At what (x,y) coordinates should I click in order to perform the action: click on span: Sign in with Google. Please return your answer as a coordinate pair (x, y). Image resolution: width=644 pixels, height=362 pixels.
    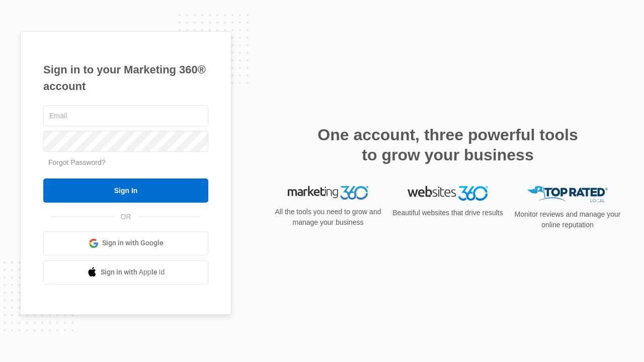
    Looking at the image, I should click on (133, 243).